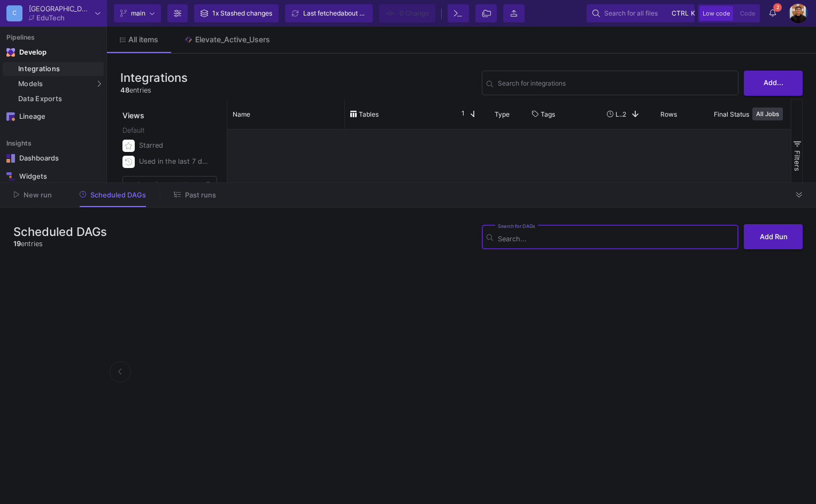 This screenshot has height=504, width=816. Describe the element at coordinates (170, 110) in the screenshot. I see `div: Views` at that location.